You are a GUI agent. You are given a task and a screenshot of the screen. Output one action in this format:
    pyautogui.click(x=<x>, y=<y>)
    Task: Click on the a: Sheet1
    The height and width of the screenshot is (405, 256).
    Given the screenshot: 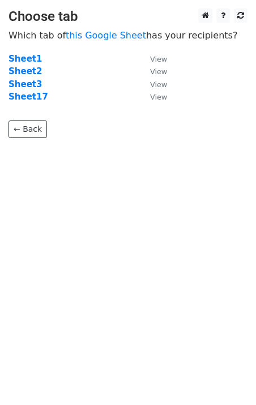 What is the action you would take?
    pyautogui.click(x=25, y=59)
    